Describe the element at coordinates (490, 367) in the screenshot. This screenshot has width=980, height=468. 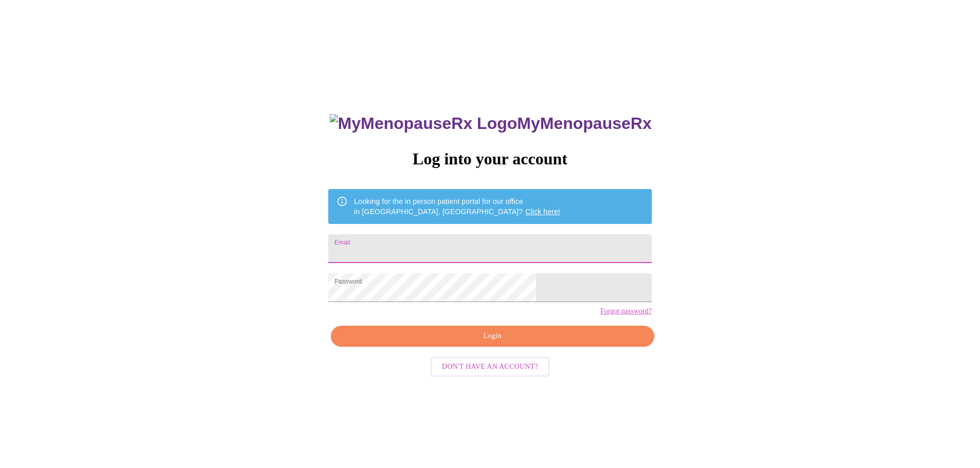
I see `button: Don't have an account?` at that location.